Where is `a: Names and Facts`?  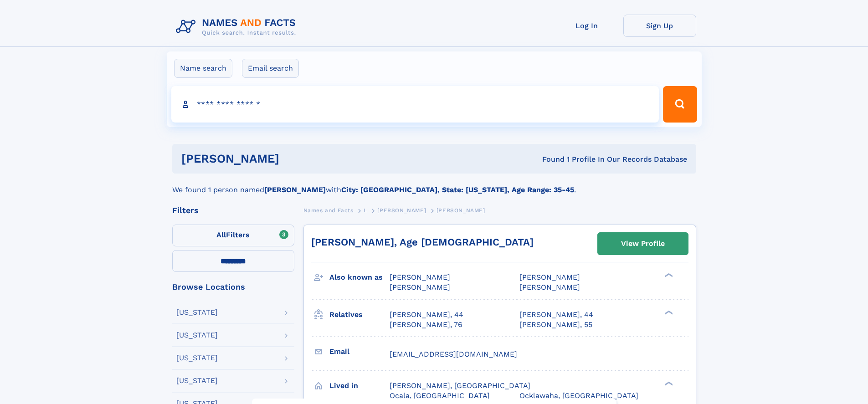 a: Names and Facts is located at coordinates (329, 210).